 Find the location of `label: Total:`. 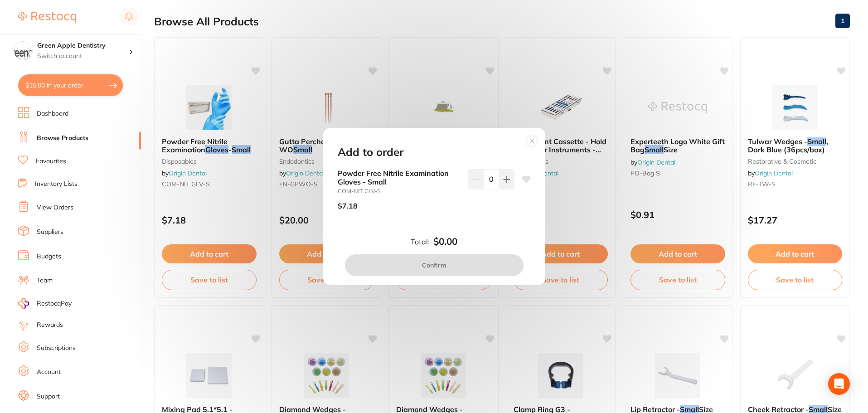

label: Total: is located at coordinates (420, 242).